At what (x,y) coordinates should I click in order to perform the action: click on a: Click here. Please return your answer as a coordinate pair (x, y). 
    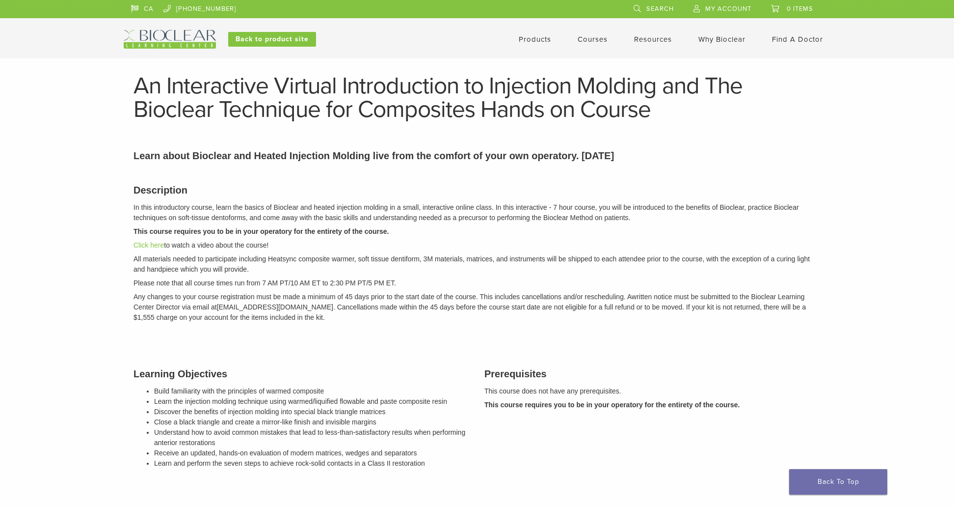
    Looking at the image, I should click on (149, 245).